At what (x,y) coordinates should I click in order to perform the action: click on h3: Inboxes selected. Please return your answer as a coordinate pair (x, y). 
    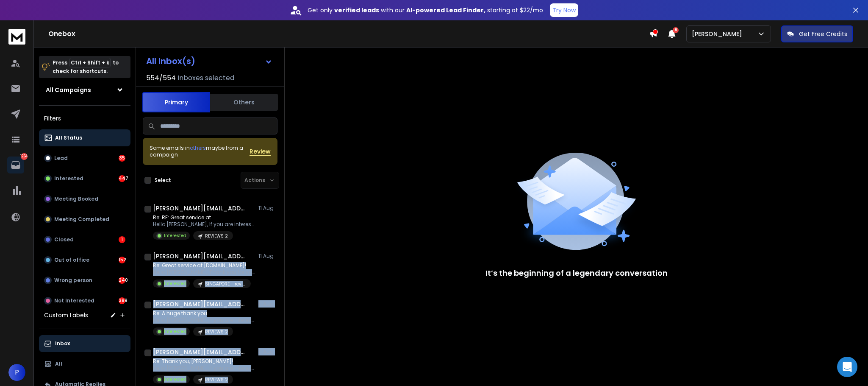
    Looking at the image, I should click on (206, 78).